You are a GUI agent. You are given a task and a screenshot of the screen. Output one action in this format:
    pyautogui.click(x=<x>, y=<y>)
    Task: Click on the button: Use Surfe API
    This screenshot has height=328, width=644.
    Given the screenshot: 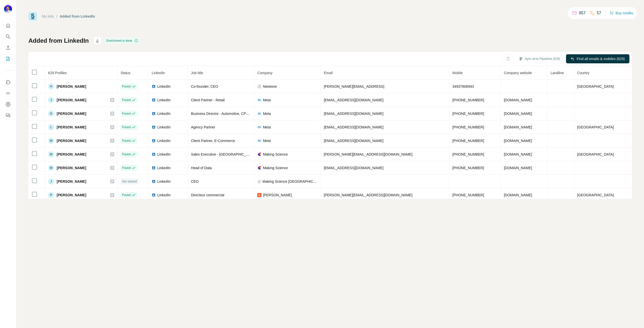 What is the action you would take?
    pyautogui.click(x=8, y=93)
    